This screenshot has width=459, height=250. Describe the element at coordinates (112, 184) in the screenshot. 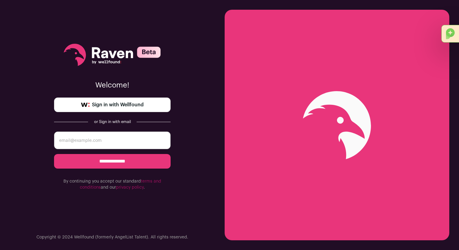

I see `p: By continuing you accept our standard and our .` at that location.